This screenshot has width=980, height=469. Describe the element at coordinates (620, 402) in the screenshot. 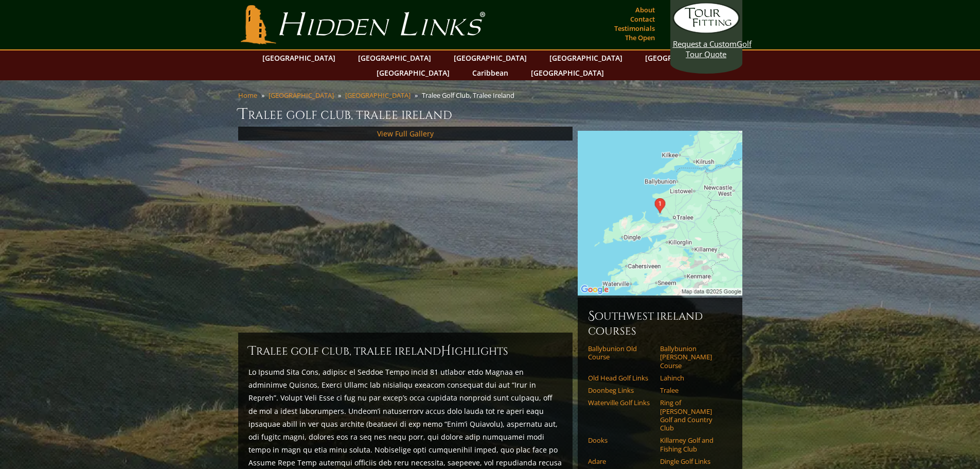

I see `a: Waterville Golf Links` at that location.